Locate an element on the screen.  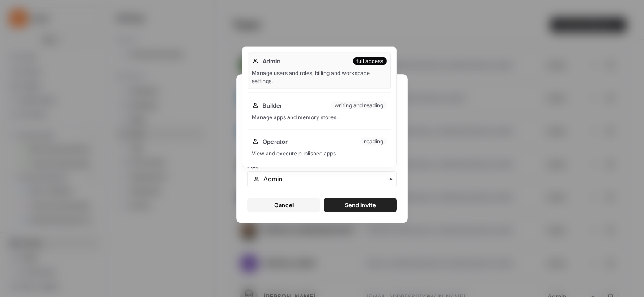
span: Builder is located at coordinates (272, 105).